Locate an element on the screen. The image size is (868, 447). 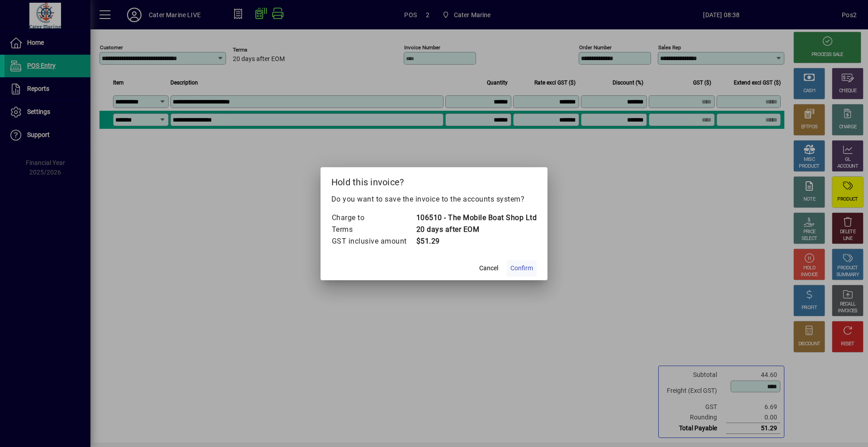
button: Confirm is located at coordinates (521, 269).